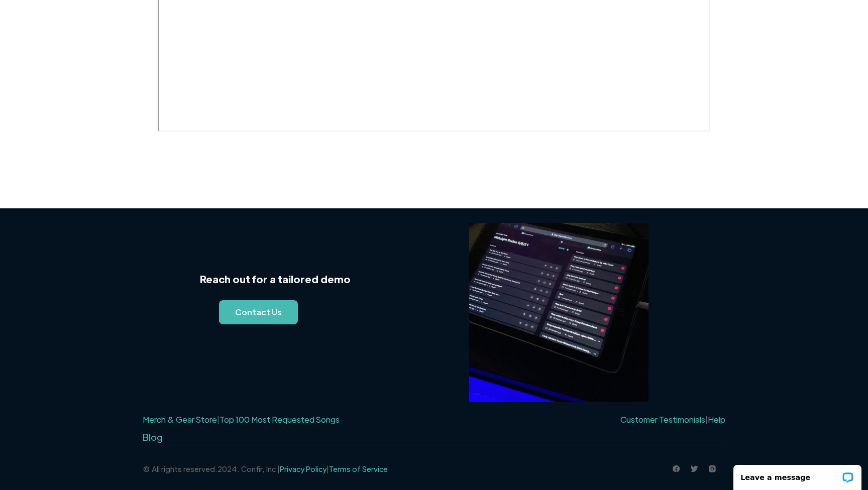 This screenshot has width=868, height=490. I want to click on a: Blog, so click(152, 437).